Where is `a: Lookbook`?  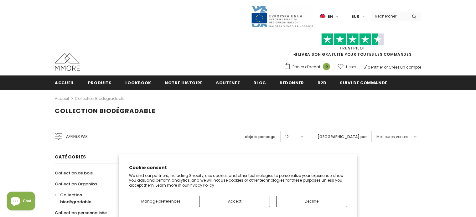
a: Lookbook is located at coordinates (138, 82).